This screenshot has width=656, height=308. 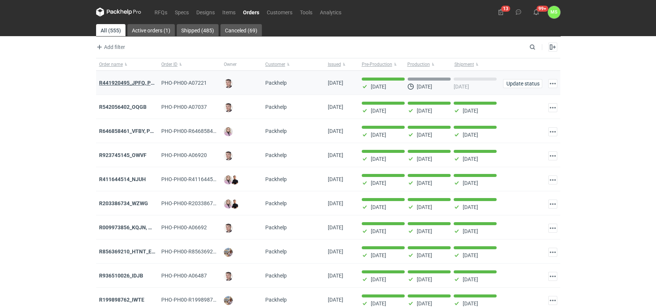 What do you see at coordinates (197, 300) in the screenshot?
I see `span: PHO-PH00-R199898762_IWTE` at bounding box center [197, 300].